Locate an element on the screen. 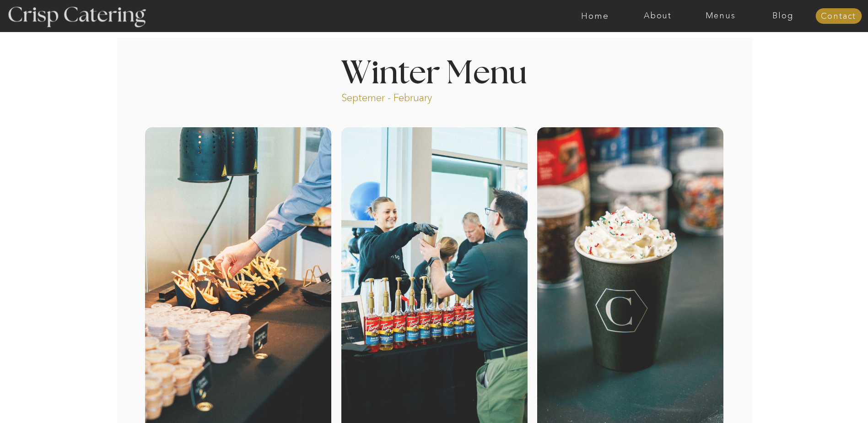  a: Menus is located at coordinates (720, 16).